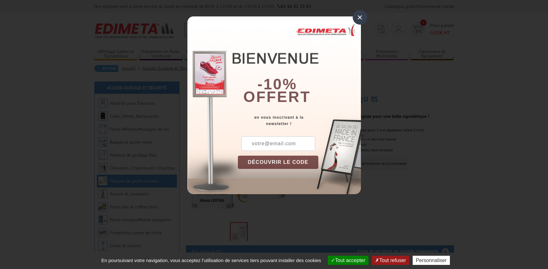  I want to click on a: Back to Top, so click(22, 11).